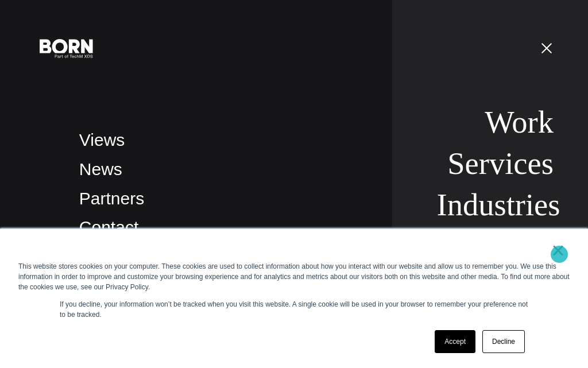  I want to click on div: This website stores cookies on your computer. These cookies are used to collect information about..., so click(294, 276).